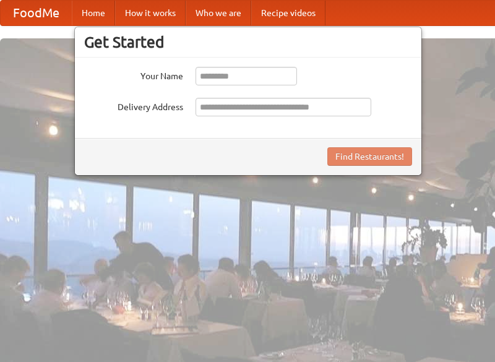 The image size is (495, 362). I want to click on a: Recipe videos, so click(288, 13).